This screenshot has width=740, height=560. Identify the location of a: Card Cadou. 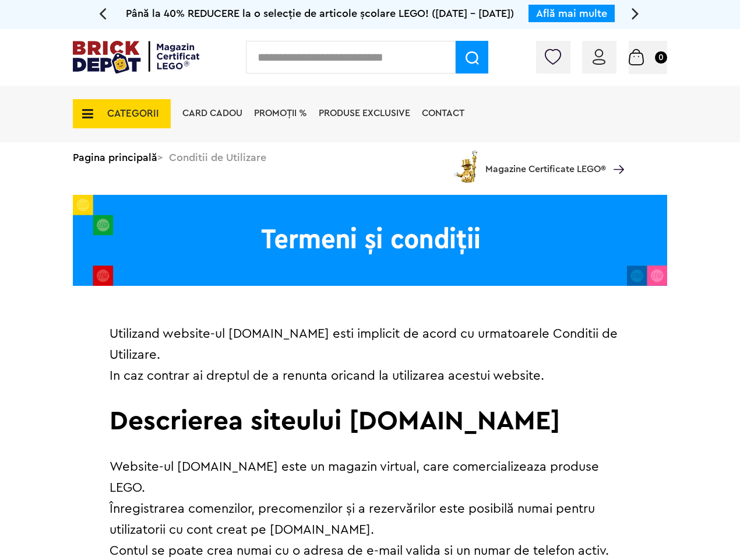
(212, 113).